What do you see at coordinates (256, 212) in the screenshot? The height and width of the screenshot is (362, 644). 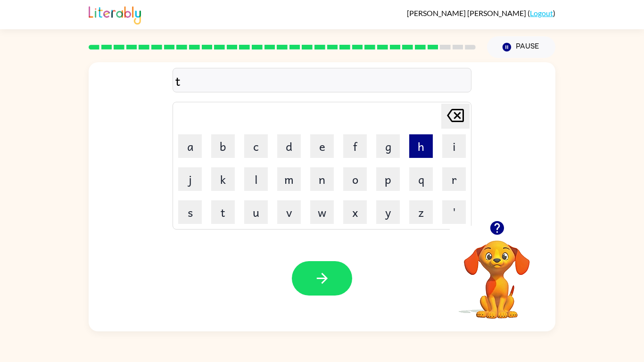 I see `button: u` at bounding box center [256, 212].